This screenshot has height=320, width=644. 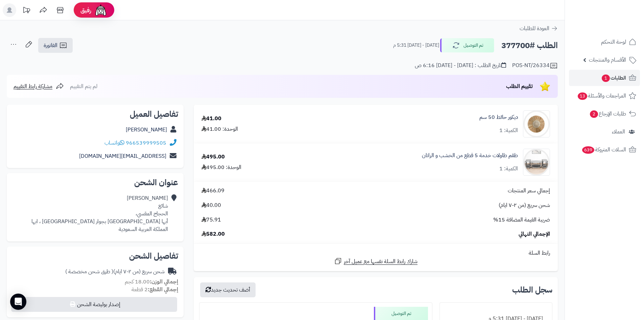 I want to click on a: السلات المتروكة639, so click(x=604, y=149).